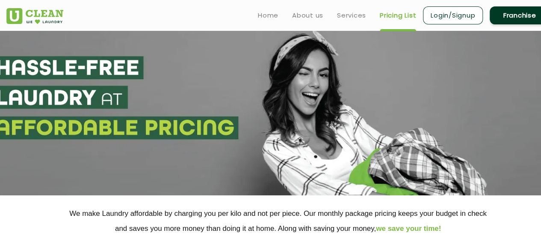 The image size is (541, 236). I want to click on a: Pricing List, so click(398, 15).